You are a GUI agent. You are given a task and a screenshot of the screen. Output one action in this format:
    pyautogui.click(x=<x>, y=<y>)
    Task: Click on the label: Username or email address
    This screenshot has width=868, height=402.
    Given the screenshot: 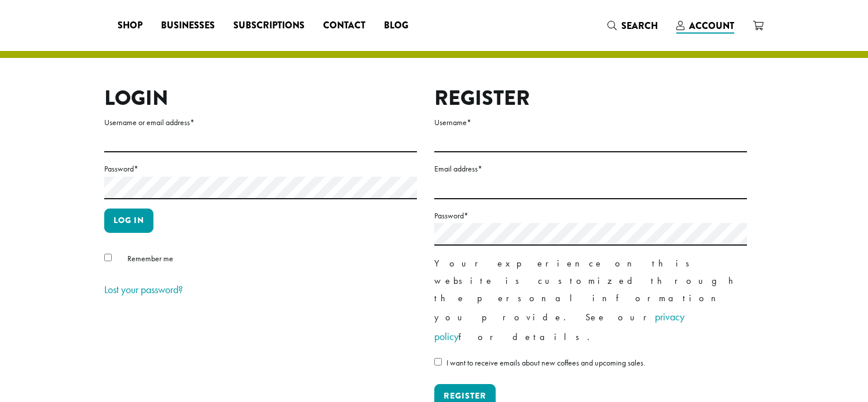 What is the action you would take?
    pyautogui.click(x=260, y=122)
    